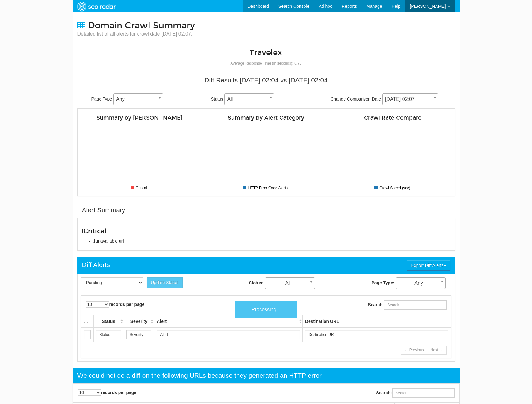 The width and height of the screenshot is (532, 404). Describe the element at coordinates (141, 25) in the screenshot. I see `span: Domain Crawl Summary` at that location.